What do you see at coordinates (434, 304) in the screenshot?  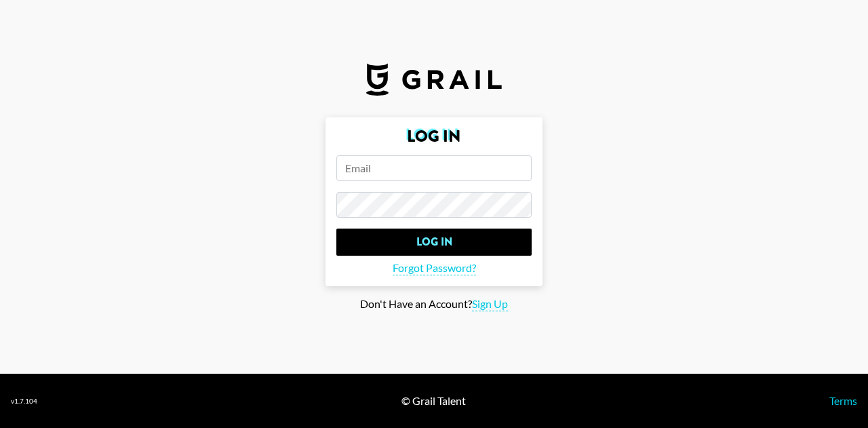 I see `div: Don't Have an Account?` at bounding box center [434, 304].